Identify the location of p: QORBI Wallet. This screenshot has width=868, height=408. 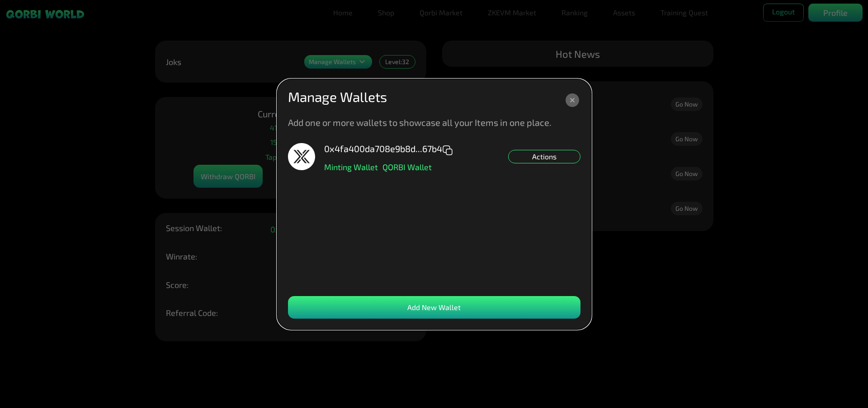
(407, 167).